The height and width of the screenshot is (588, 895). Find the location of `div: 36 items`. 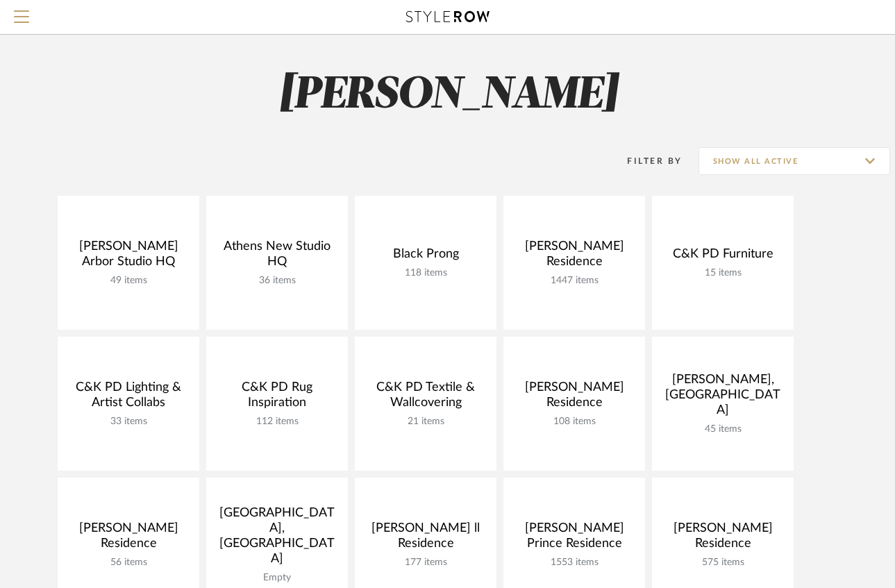

div: 36 items is located at coordinates (277, 281).